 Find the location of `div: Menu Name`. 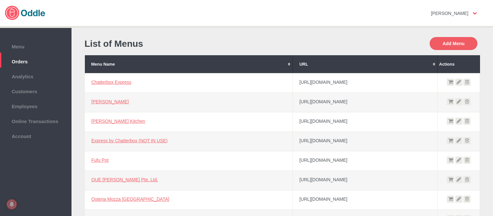

div: Menu Name is located at coordinates (189, 64).